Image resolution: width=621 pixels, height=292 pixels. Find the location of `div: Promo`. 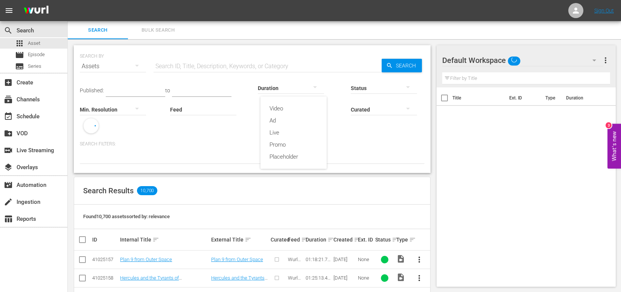

div: Promo is located at coordinates (293, 144).